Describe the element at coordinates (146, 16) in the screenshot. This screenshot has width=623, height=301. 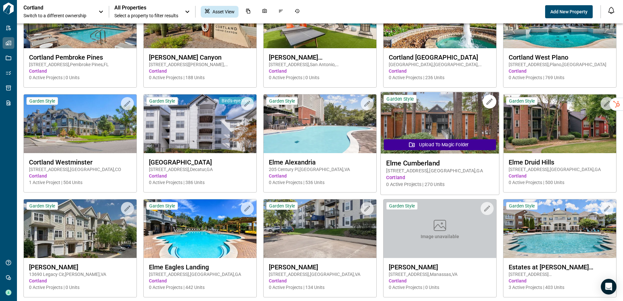
I see `span: Select a property to filter results` at that location.